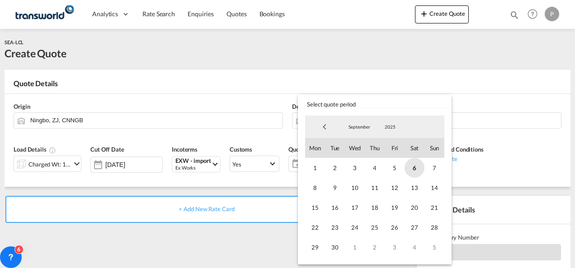 The height and width of the screenshot is (268, 575). Describe the element at coordinates (374, 102) in the screenshot. I see `span: Select quote period` at that location.